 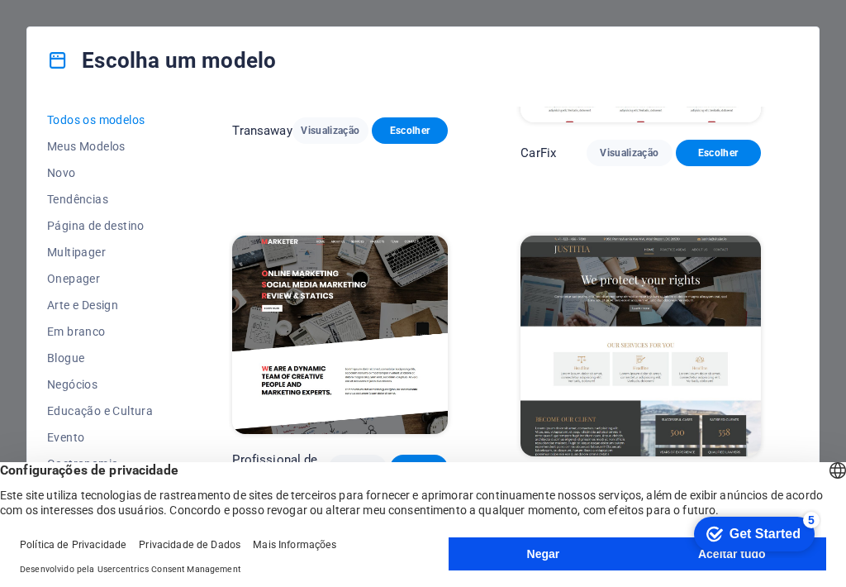 What do you see at coordinates (103, 358) in the screenshot?
I see `button: Blogue` at bounding box center [103, 358].